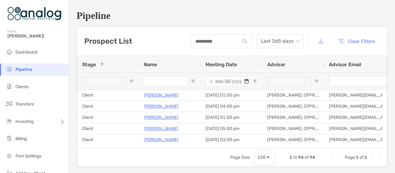  What do you see at coordinates (345, 64) in the screenshot?
I see `span: Advisor Email` at bounding box center [345, 64].